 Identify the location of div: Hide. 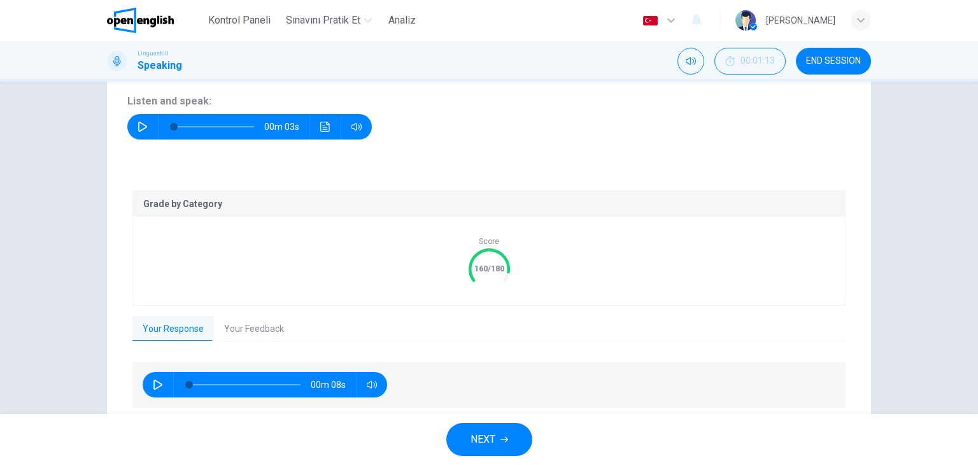
(750, 61).